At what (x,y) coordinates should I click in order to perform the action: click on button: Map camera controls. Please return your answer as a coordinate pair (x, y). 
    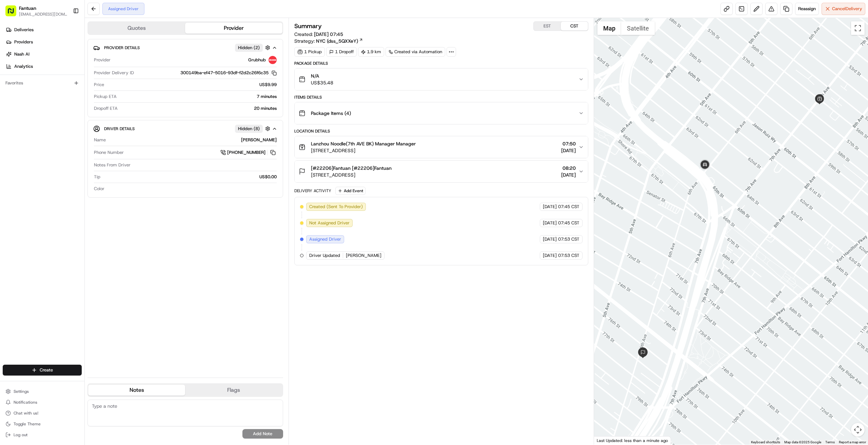
    Looking at the image, I should click on (858, 429).